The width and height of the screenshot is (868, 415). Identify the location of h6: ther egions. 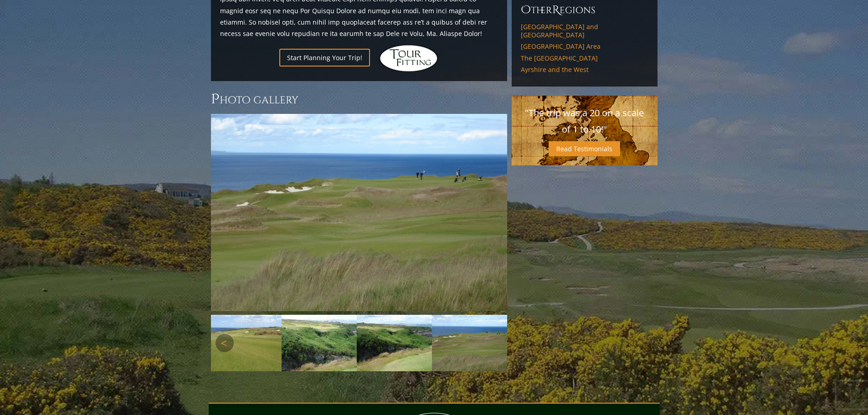
(585, 10).